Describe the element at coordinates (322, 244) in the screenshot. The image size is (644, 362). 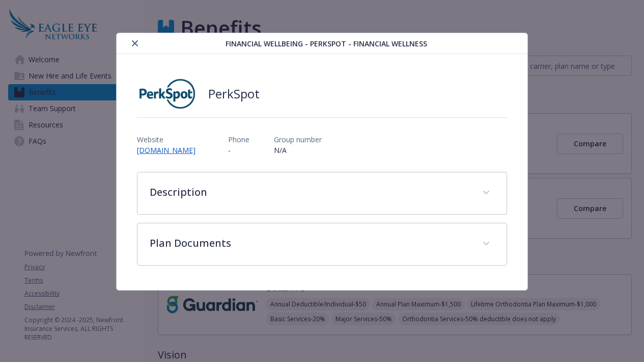
I see `div: Plan Documents` at that location.